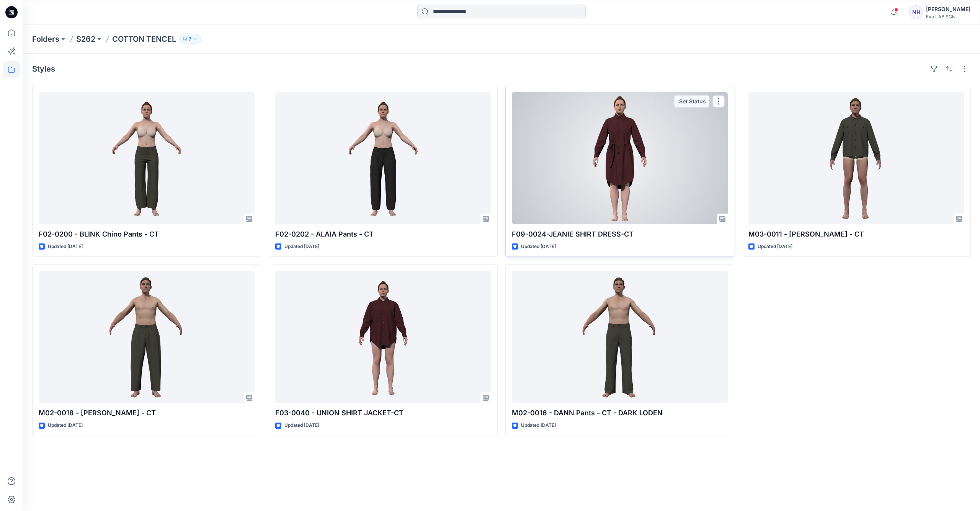 The height and width of the screenshot is (511, 980). Describe the element at coordinates (85, 39) in the screenshot. I see `a: S262` at that location.